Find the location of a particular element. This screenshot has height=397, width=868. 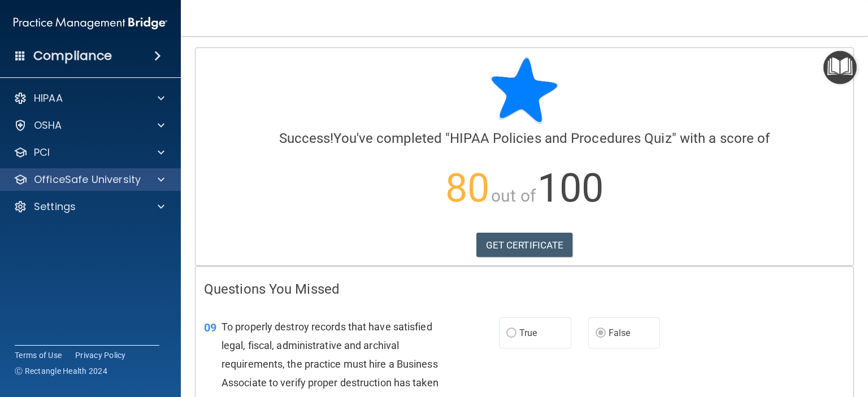

a: OfficeSafe University is located at coordinates (89, 179).